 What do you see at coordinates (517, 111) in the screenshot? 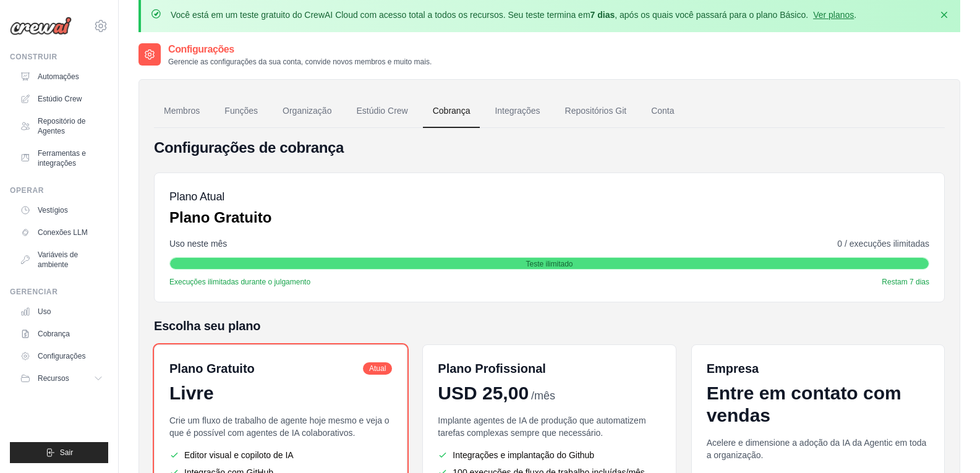
I see `font: Integrações` at bounding box center [517, 111].